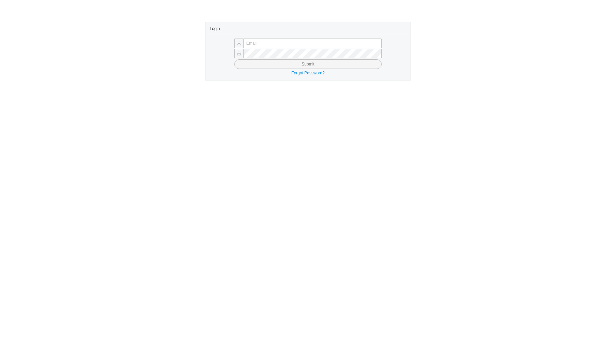 Image resolution: width=616 pixels, height=364 pixels. I want to click on button: Submit, so click(307, 64).